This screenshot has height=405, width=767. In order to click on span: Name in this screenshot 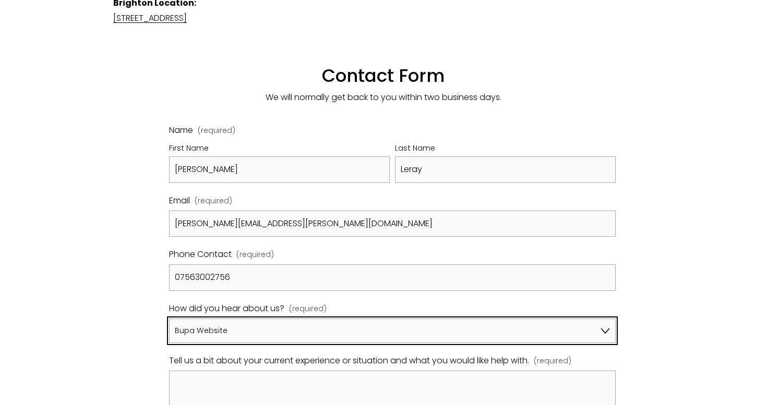, I will do `click(181, 130)`.